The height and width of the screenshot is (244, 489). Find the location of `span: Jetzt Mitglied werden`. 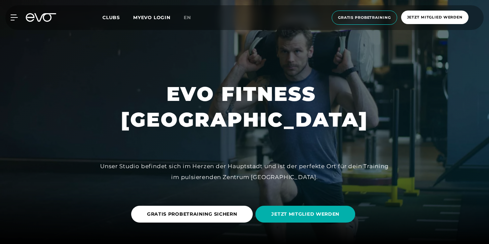

span: Jetzt Mitglied werden is located at coordinates (434, 17).